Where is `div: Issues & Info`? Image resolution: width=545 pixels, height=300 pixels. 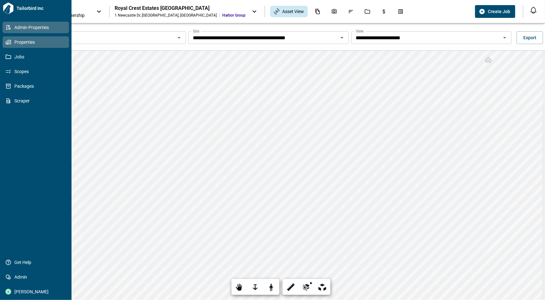 div: Issues & Info is located at coordinates (351, 11).